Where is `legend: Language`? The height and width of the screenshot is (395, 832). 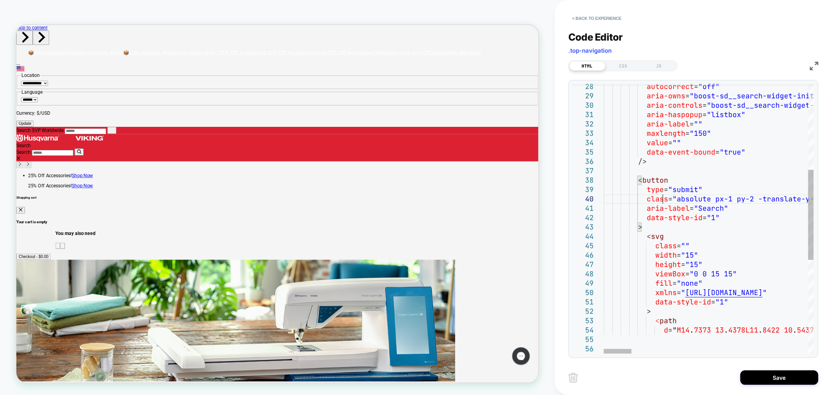
legend: Language is located at coordinates (21, 89).